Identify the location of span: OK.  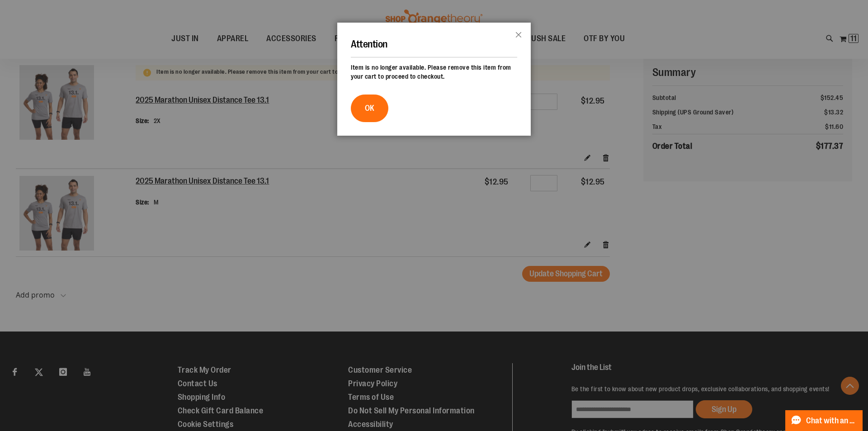
(370, 108).